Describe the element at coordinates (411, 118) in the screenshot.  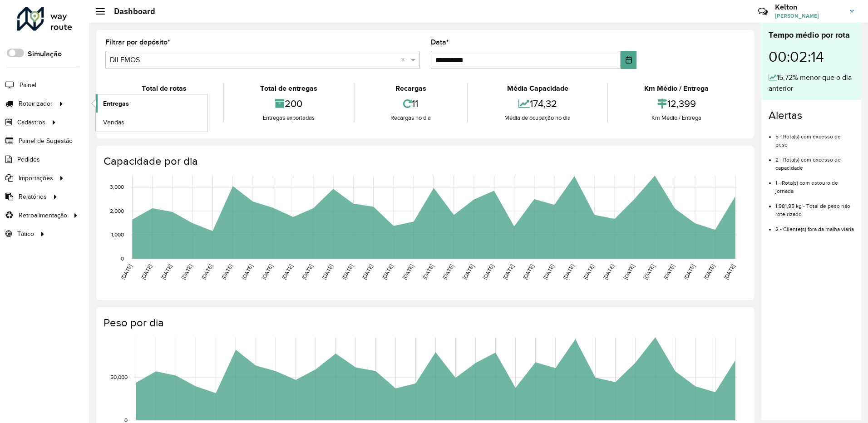
I see `div: Recargas no dia` at that location.